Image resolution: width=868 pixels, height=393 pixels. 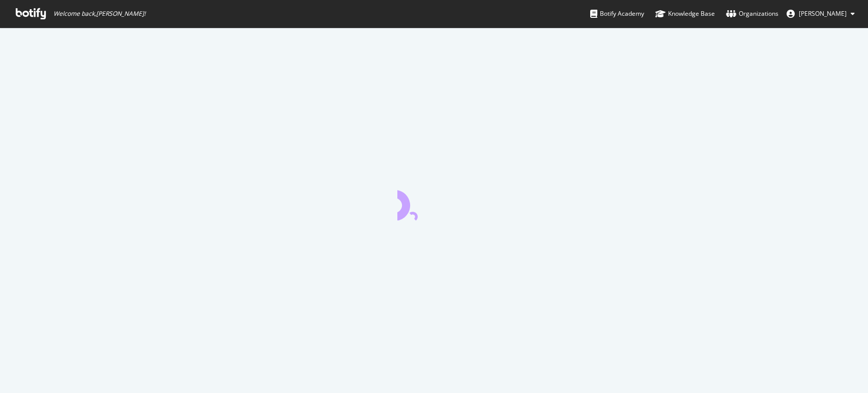 What do you see at coordinates (823, 13) in the screenshot?
I see `span: Robin Baron` at bounding box center [823, 13].